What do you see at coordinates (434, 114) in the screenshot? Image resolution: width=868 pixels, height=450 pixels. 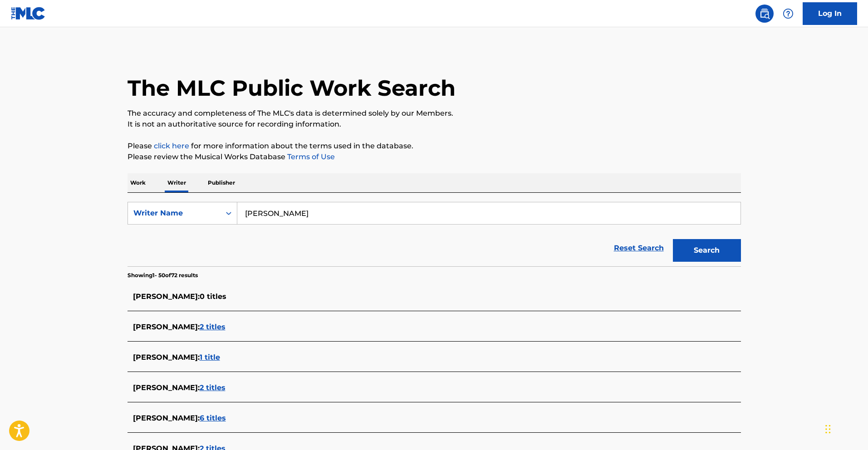 I see `p: The accuracy and completeness of The MLC's data is determined solely by our Members.` at bounding box center [434, 114].